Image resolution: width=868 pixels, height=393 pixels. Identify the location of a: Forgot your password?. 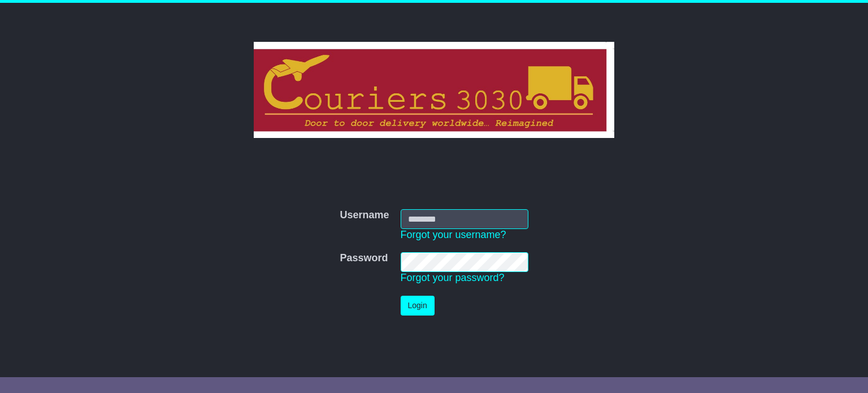
(453, 277).